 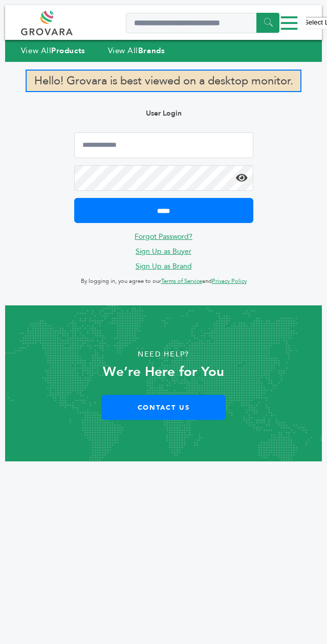 I want to click on a: Forgot Password?, so click(x=164, y=237).